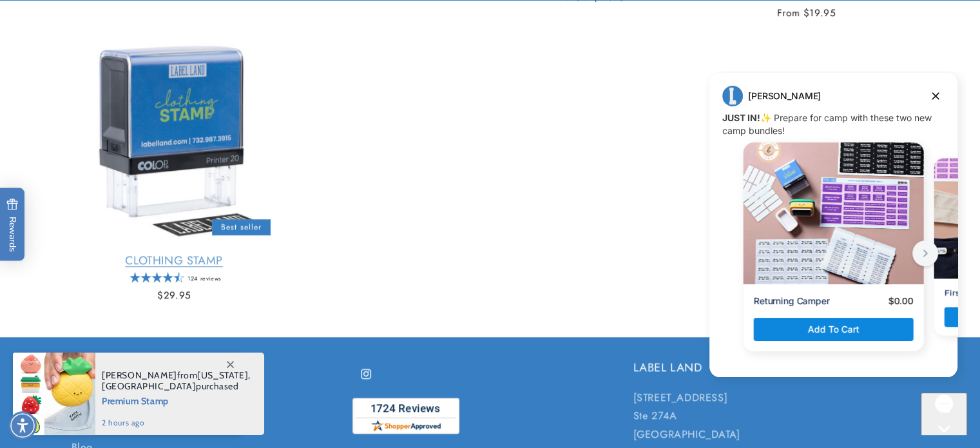 The width and height of the screenshot is (980, 448). I want to click on a: Clothing Stamp, so click(174, 260).